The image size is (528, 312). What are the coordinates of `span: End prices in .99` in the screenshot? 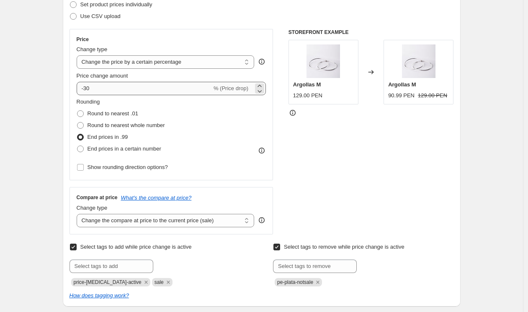 It's located at (108, 137).